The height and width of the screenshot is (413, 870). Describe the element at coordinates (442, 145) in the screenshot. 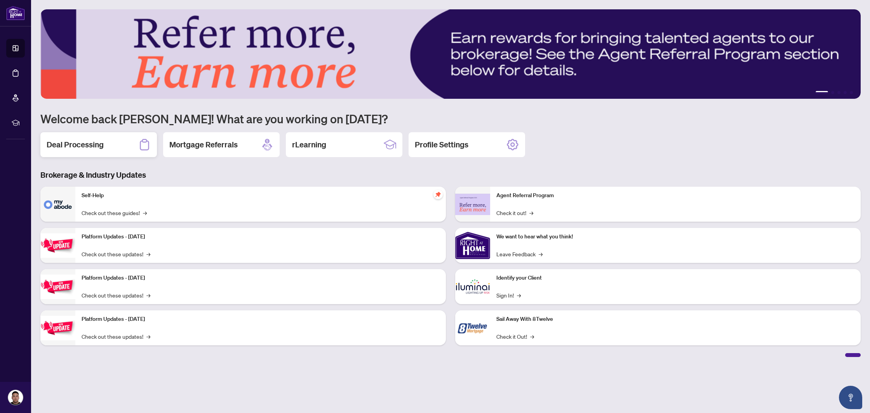

I see `h2: Profile Settings` at that location.